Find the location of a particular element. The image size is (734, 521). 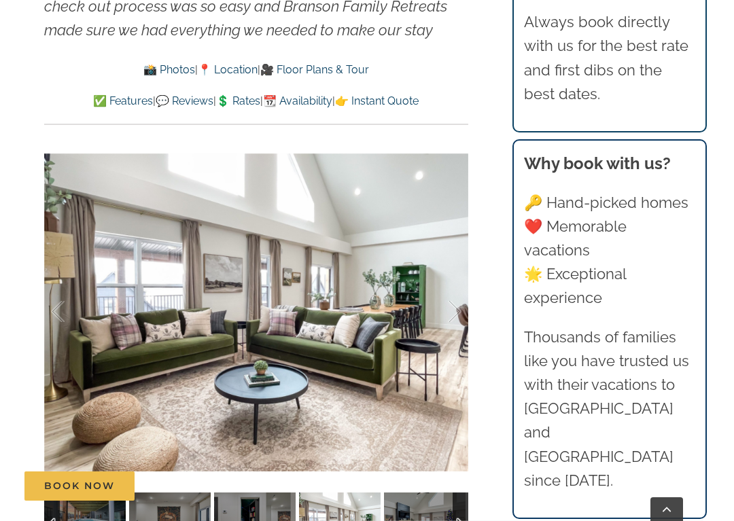

a: 💲 Rates is located at coordinates (238, 101).